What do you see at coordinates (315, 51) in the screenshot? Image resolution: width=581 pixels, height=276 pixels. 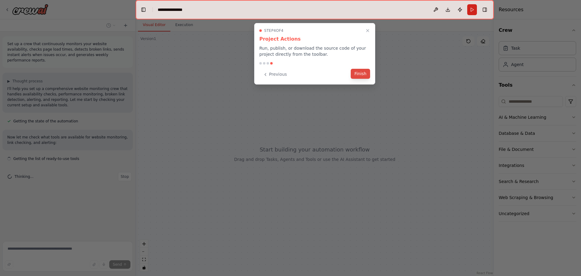 I see `p: Run, publish, or download the source code of your project directly from the toolbar.` at bounding box center [315, 51].